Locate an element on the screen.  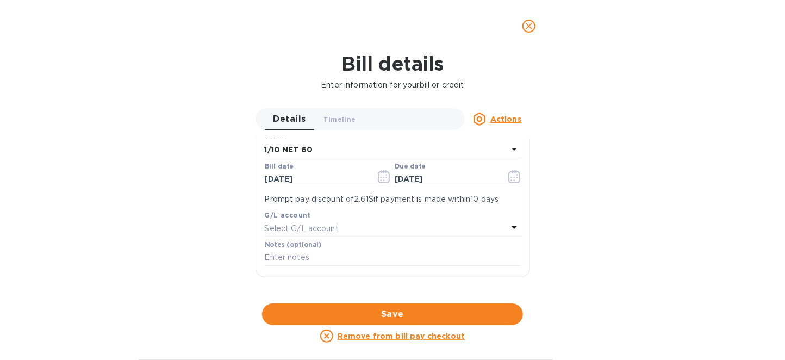
b: G/L account is located at coordinates (287, 215).